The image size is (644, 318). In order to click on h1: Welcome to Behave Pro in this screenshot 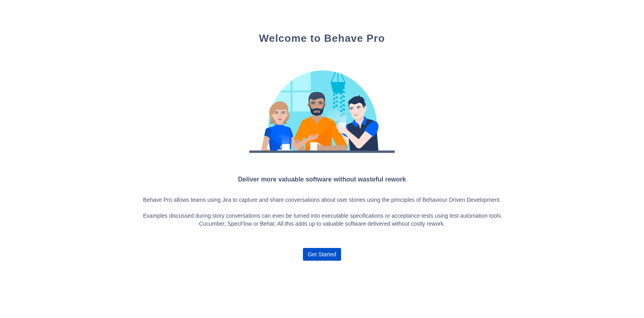, I will do `click(322, 38)`.